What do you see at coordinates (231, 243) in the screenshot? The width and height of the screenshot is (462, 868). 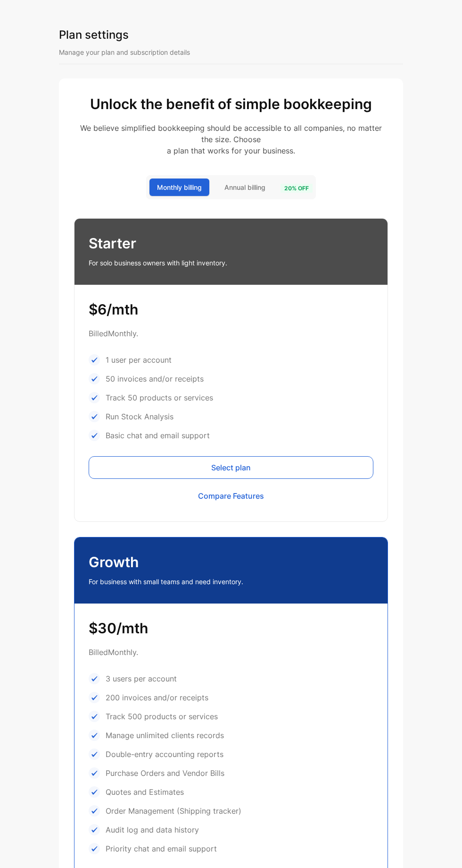 I see `p: Starter` at bounding box center [231, 243].